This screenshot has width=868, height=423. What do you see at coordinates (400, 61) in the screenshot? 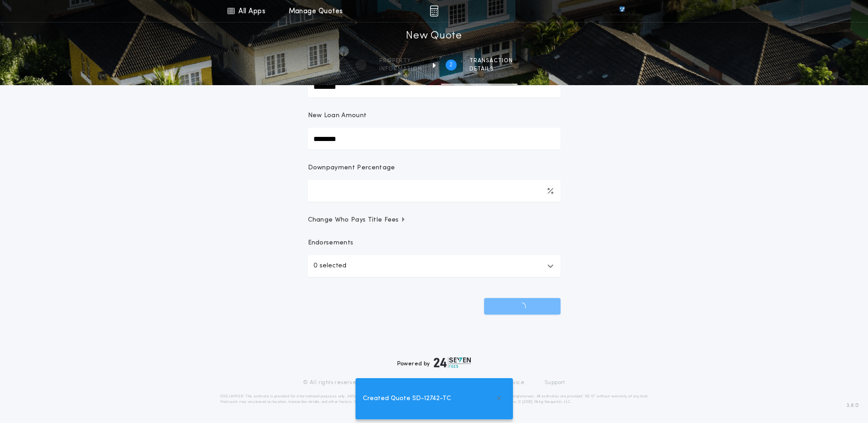
I see `span: Property` at bounding box center [400, 61].